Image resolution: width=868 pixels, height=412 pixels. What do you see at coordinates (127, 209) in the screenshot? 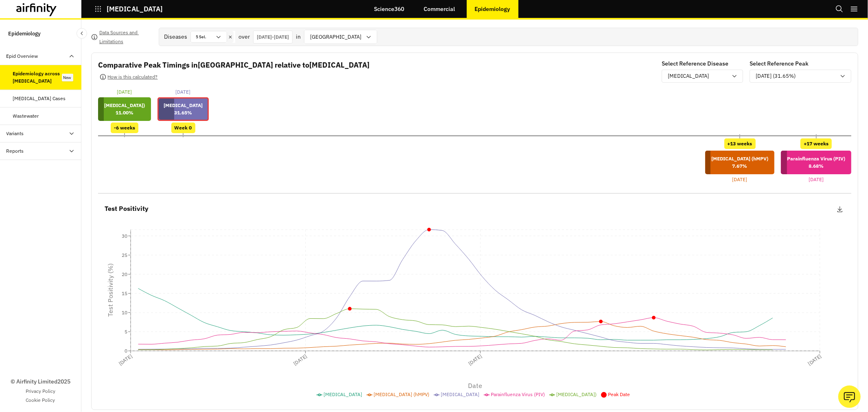
I see `p: Test Positivity` at bounding box center [127, 209].